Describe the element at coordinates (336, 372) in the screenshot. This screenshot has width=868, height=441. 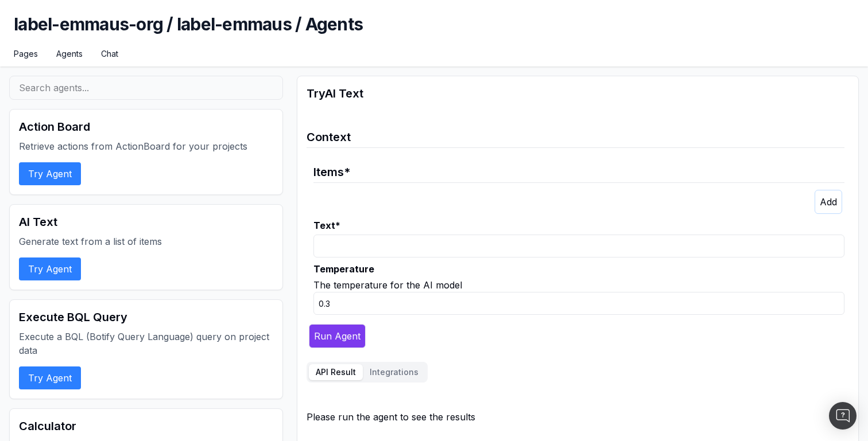
I see `button: API Result` at that location.